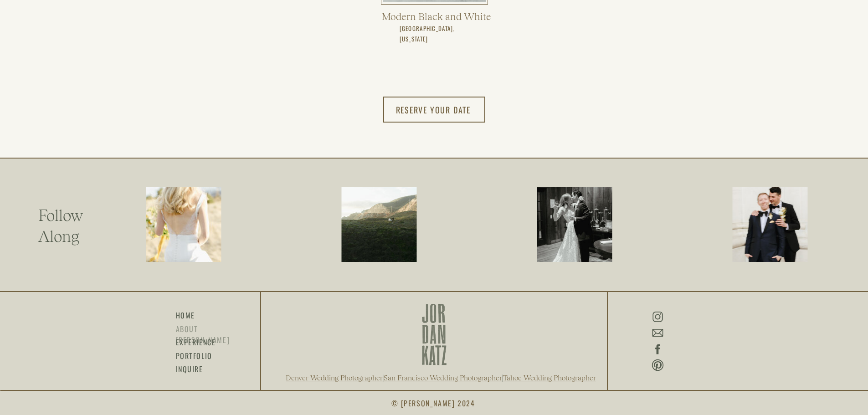 The width and height of the screenshot is (868, 415). What do you see at coordinates (194, 355) in the screenshot?
I see `h3: portfolio` at bounding box center [194, 355].